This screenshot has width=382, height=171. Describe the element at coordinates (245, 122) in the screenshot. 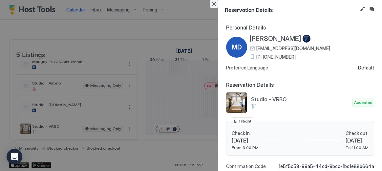

I see `span: 1 Night` at that location.